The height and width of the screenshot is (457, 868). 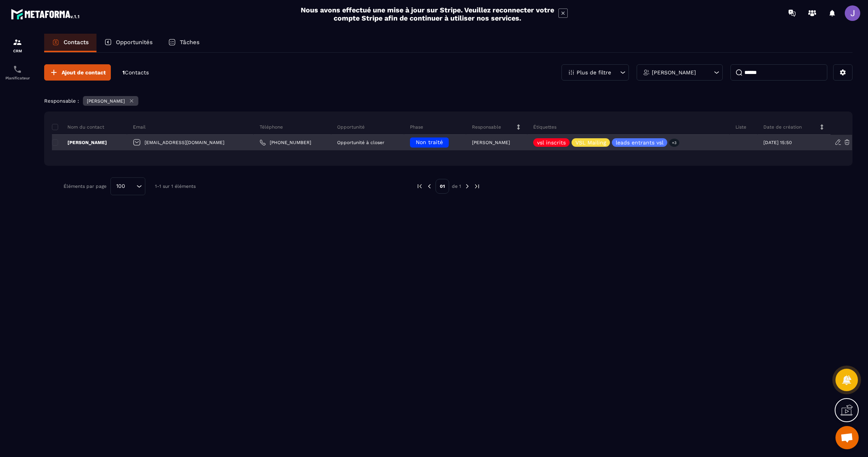 I want to click on p: 1-1 sur 1 éléments, so click(x=175, y=187).